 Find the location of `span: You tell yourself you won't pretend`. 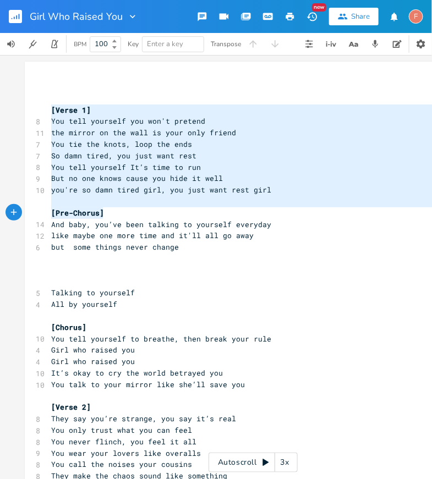

span: You tell yourself you won't pretend is located at coordinates (128, 121).